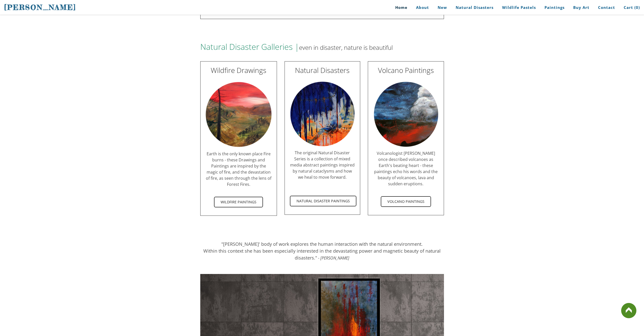 This screenshot has height=336, width=644. What do you see at coordinates (519, 7) in the screenshot?
I see `a: Wildlife Pastels` at bounding box center [519, 7].